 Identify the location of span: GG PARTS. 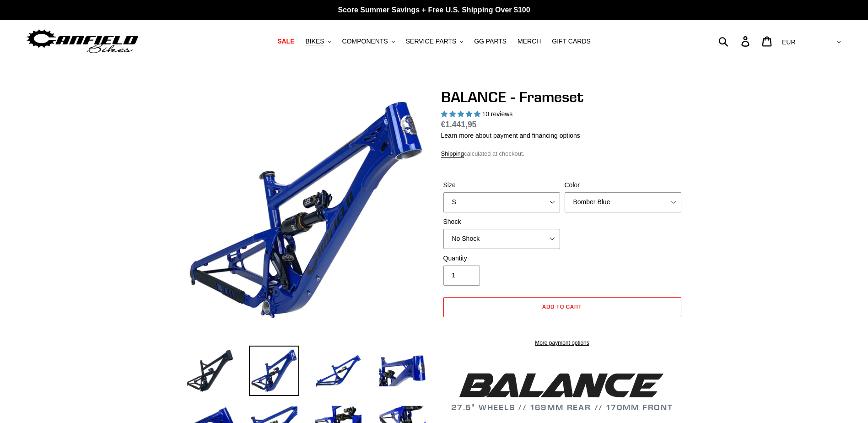
(490, 41).